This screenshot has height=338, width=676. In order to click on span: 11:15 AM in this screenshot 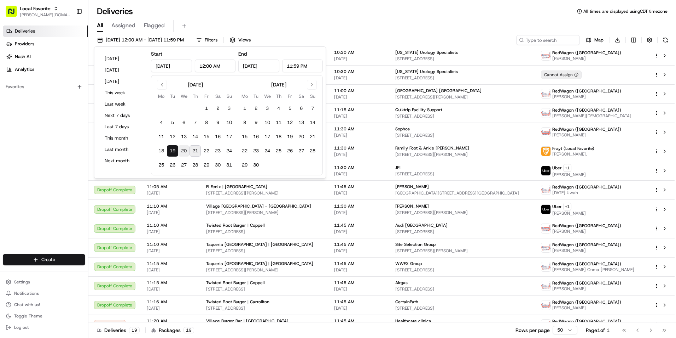, I will do `click(171, 263)`.